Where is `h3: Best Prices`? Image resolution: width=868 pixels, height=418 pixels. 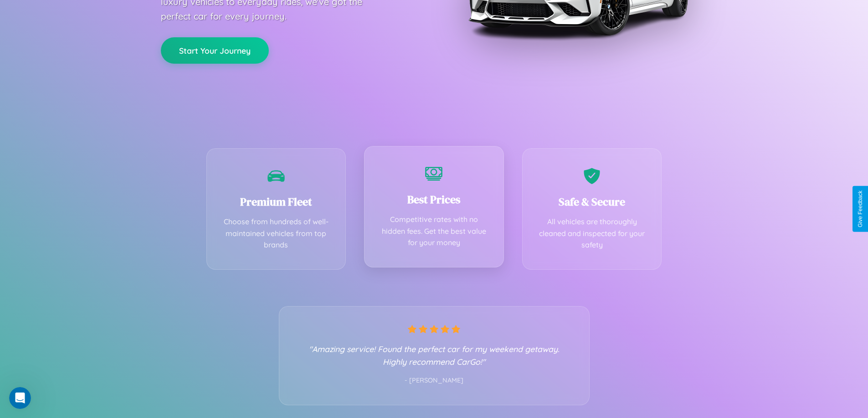 h3: Best Prices is located at coordinates (434, 199).